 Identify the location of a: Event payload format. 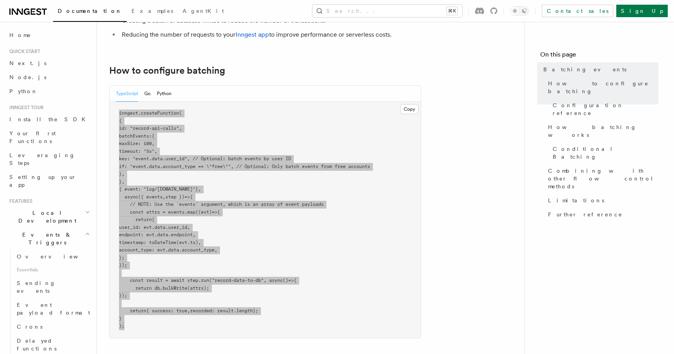
(53, 309).